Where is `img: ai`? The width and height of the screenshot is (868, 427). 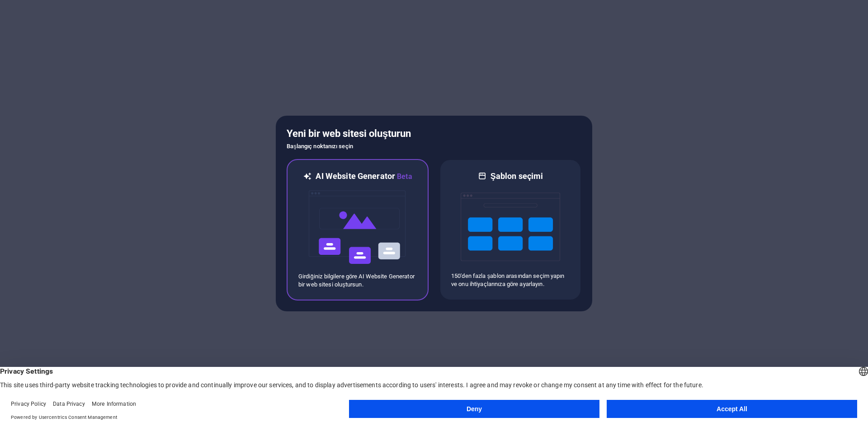 img: ai is located at coordinates (358, 227).